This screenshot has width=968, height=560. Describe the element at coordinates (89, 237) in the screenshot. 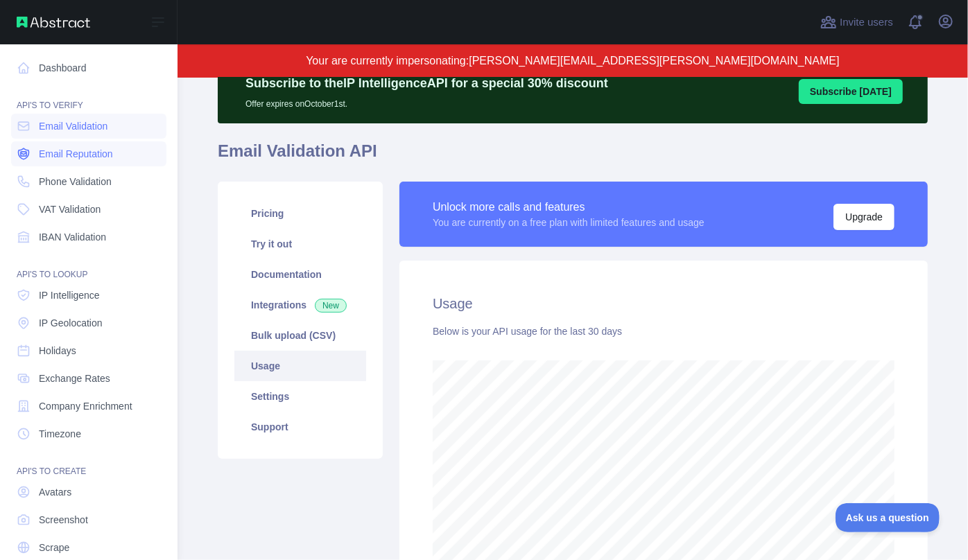

I see `a: IBAN Validation` at that location.